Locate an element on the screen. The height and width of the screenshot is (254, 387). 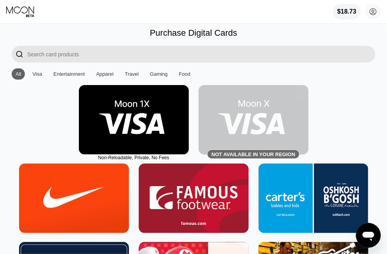
div: Gaming is located at coordinates (159, 74).